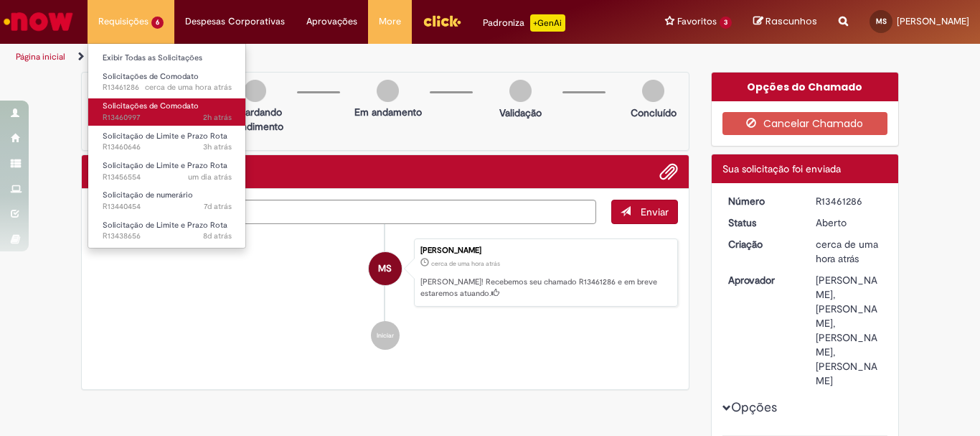 Image resolution: width=980 pixels, height=436 pixels. Describe the element at coordinates (781, 169) in the screenshot. I see `span: Sua solicitação foi enviada` at that location.